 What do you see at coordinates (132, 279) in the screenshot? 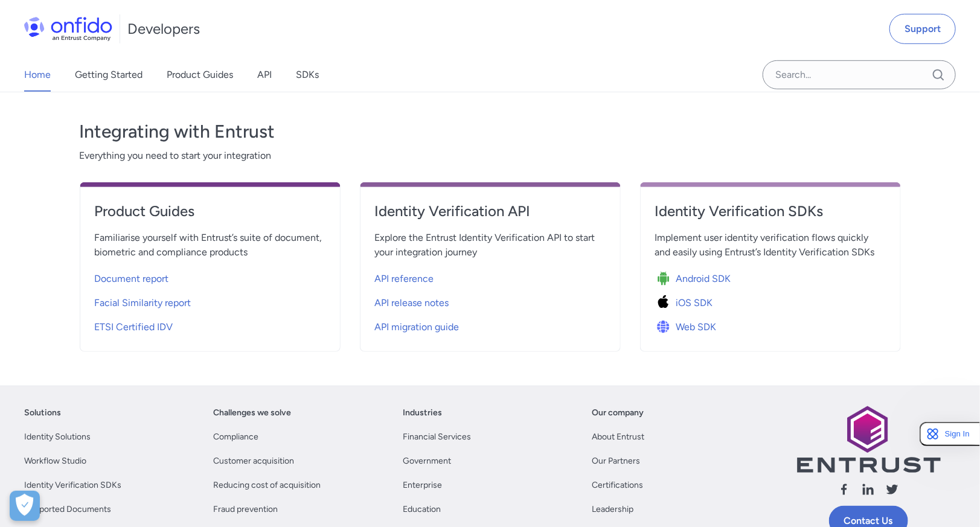
I see `span: Document report` at bounding box center [132, 279].